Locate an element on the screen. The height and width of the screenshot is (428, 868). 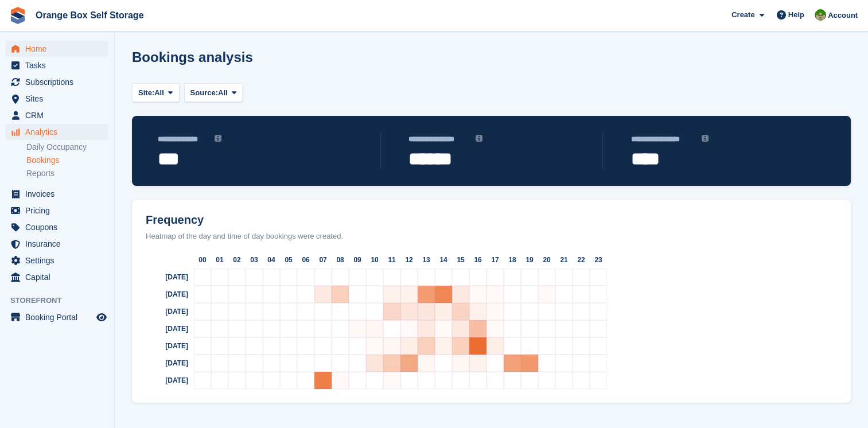
div: 12 is located at coordinates (409, 260).